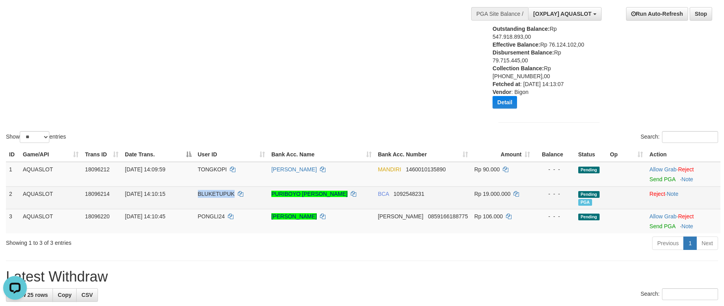 This screenshot has width=724, height=306. I want to click on a: Previous, so click(668, 243).